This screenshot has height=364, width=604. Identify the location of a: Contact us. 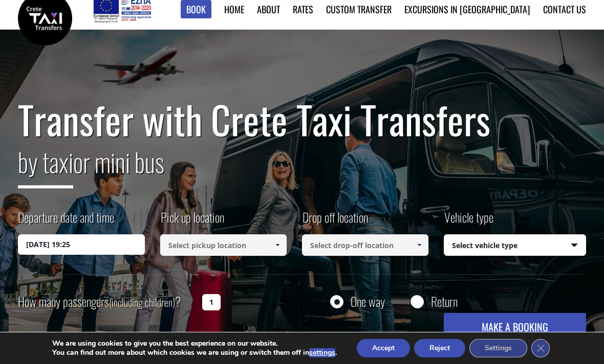
(565, 9).